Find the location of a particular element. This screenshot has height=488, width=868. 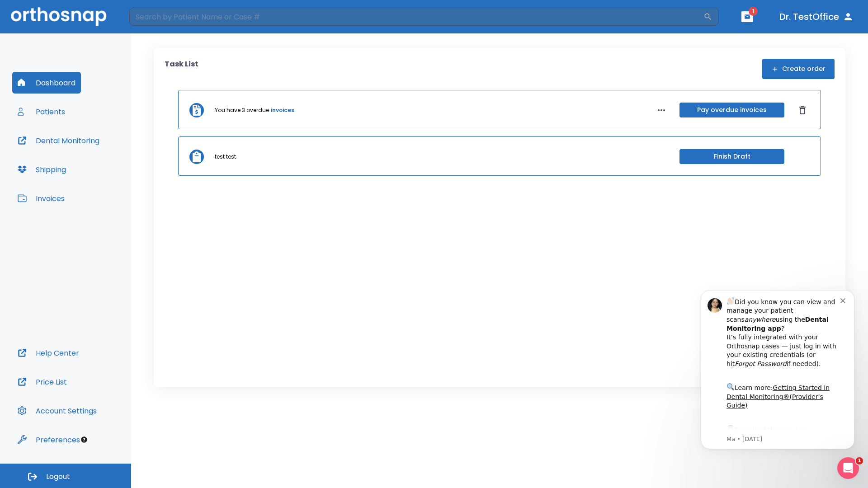

button: Dental Monitoring is located at coordinates (59, 141).